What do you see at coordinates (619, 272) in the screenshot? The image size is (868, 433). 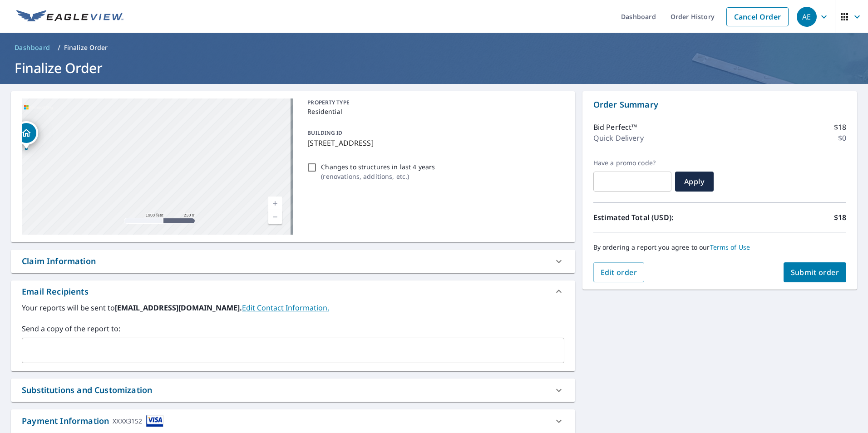 I see `button: Edit order` at bounding box center [619, 272].